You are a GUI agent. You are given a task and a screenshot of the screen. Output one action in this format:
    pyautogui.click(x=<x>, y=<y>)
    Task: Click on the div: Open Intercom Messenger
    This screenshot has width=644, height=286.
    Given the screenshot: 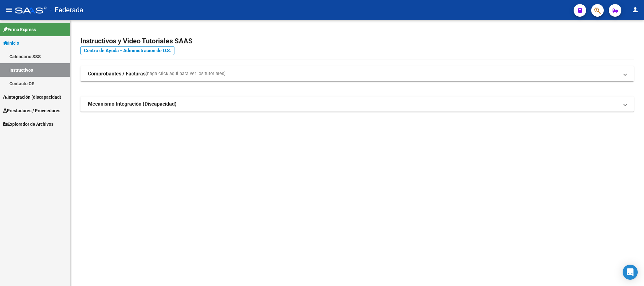 What is the action you would take?
    pyautogui.click(x=630, y=272)
    